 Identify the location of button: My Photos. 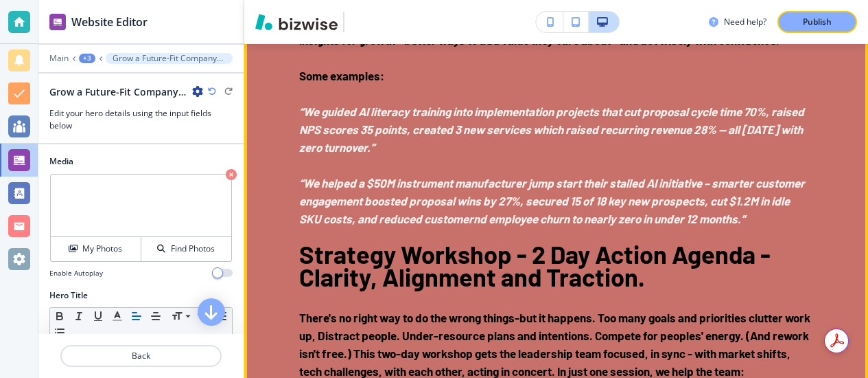
(96, 249).